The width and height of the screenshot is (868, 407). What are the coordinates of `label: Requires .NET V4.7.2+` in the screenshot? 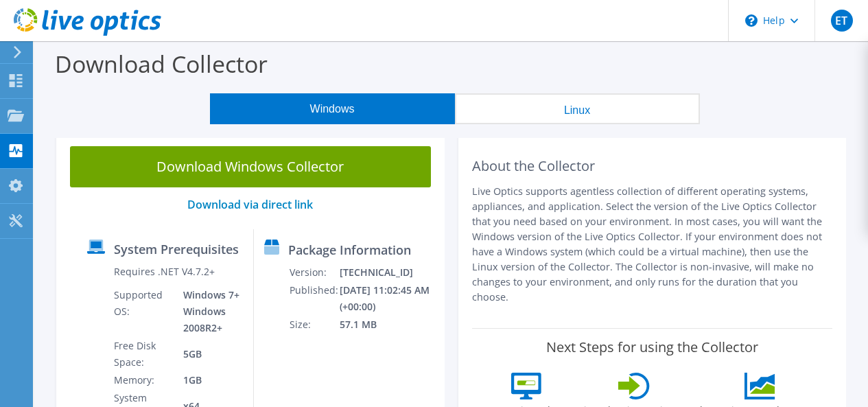 It's located at (164, 272).